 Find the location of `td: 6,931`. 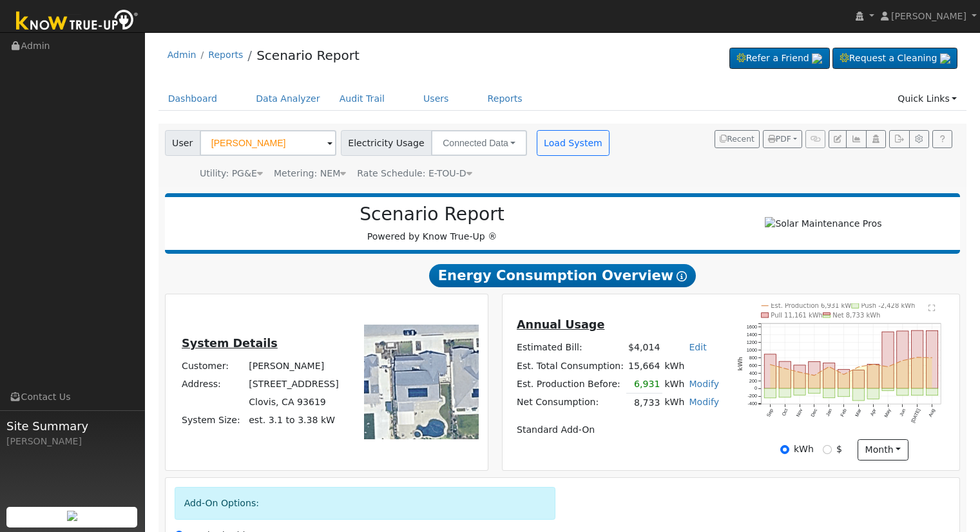

td: 6,931 is located at coordinates (644, 384).